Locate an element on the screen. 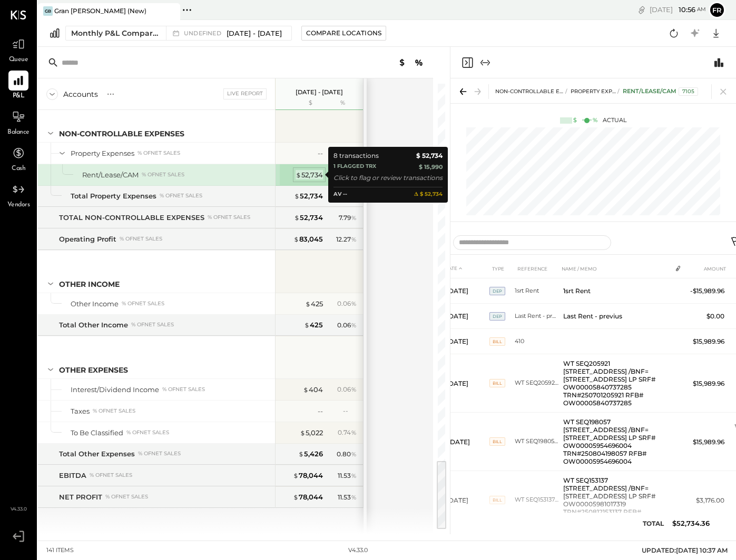  div: GB is located at coordinates (48, 11).